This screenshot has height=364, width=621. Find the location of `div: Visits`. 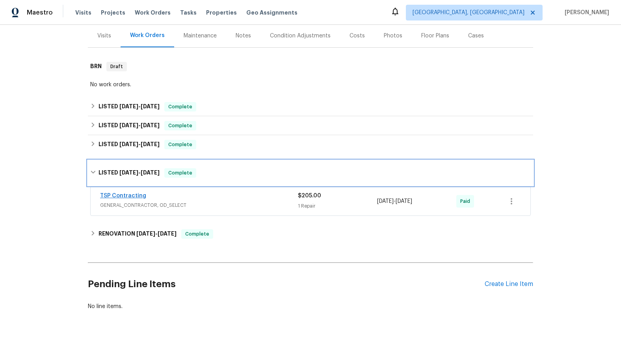

div: Visits is located at coordinates (104, 36).